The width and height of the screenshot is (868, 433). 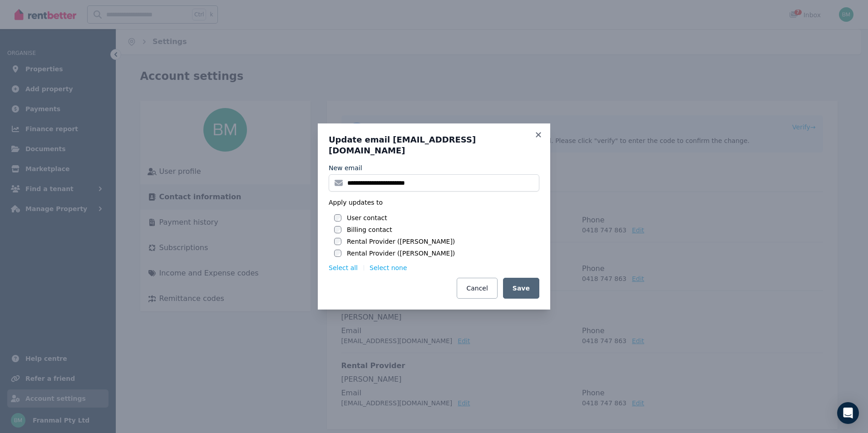 I want to click on button: Save, so click(x=521, y=288).